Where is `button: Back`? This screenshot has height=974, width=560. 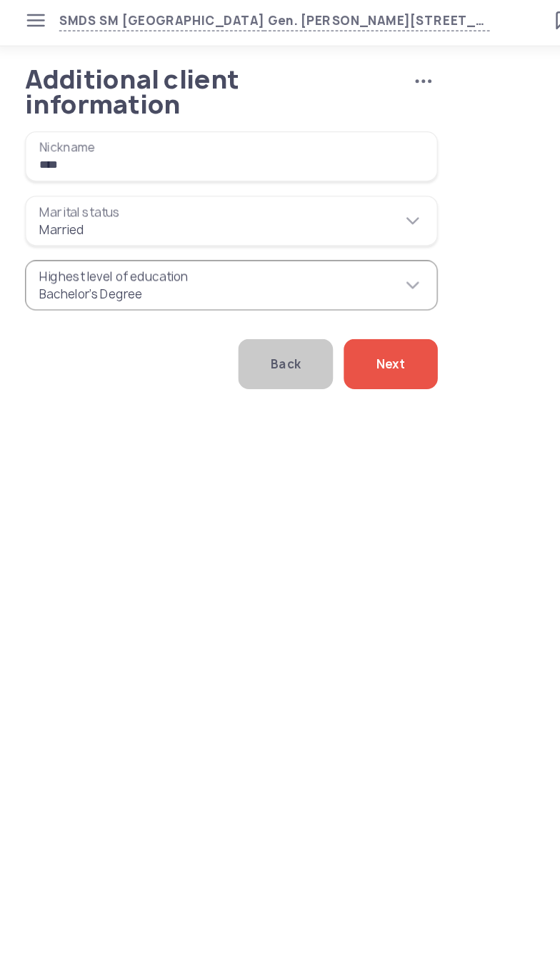
button: Back is located at coordinates (233, 294).